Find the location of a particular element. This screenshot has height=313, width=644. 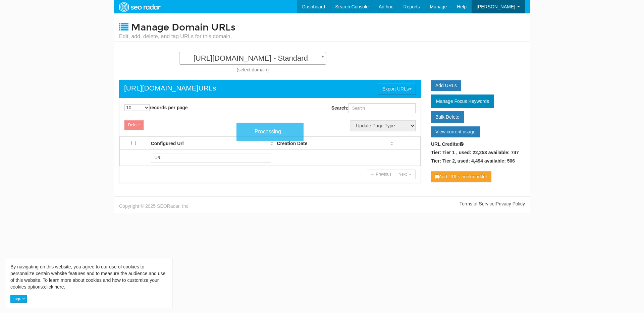

a: ← Previous is located at coordinates (381, 174).